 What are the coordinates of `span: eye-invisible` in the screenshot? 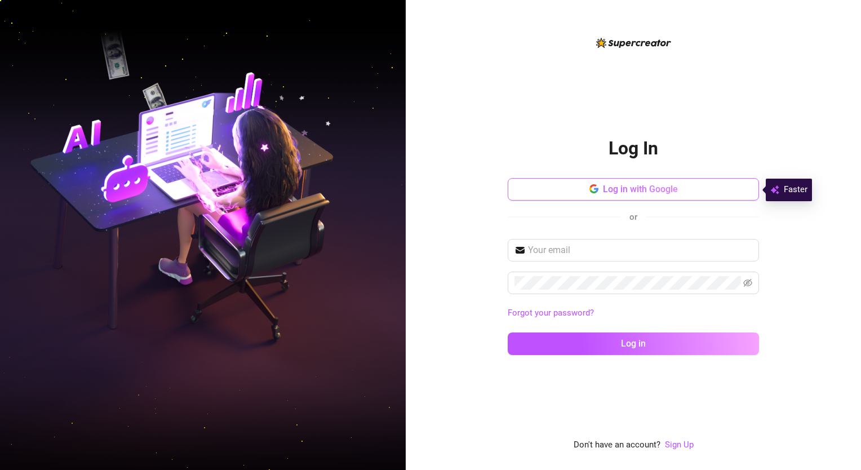 It's located at (748, 283).